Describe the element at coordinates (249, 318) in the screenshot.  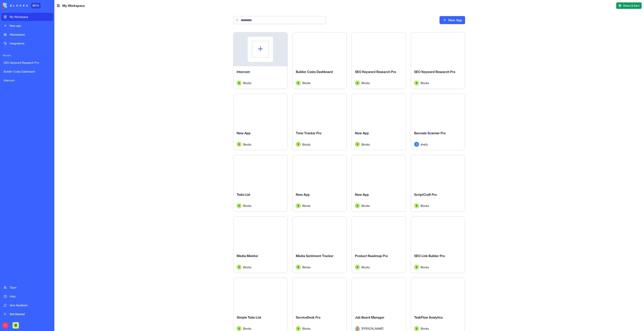
I see `span: Simple Todo List` at that location.